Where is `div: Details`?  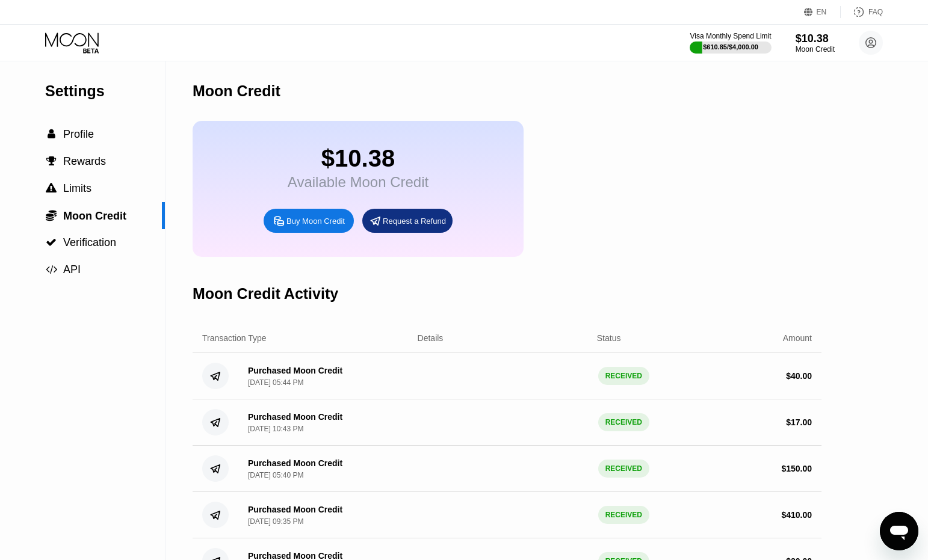
div: Details is located at coordinates (430, 338).